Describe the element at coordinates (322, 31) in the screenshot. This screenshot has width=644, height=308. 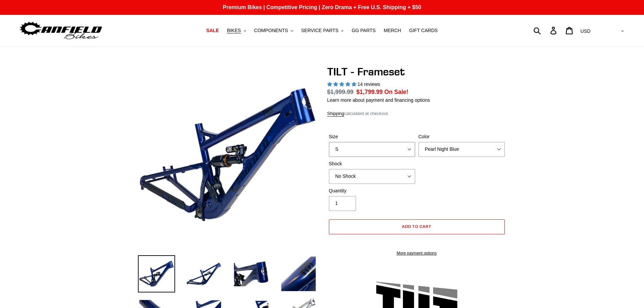
I see `button: SERVICE PARTS` at that location.